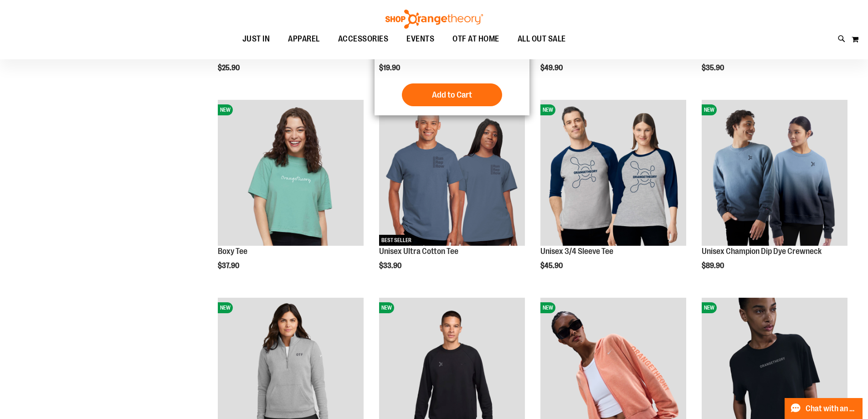 The height and width of the screenshot is (419, 868). What do you see at coordinates (452, 173) in the screenshot?
I see `img: Unisex Ultra Cotton Tee` at bounding box center [452, 173].